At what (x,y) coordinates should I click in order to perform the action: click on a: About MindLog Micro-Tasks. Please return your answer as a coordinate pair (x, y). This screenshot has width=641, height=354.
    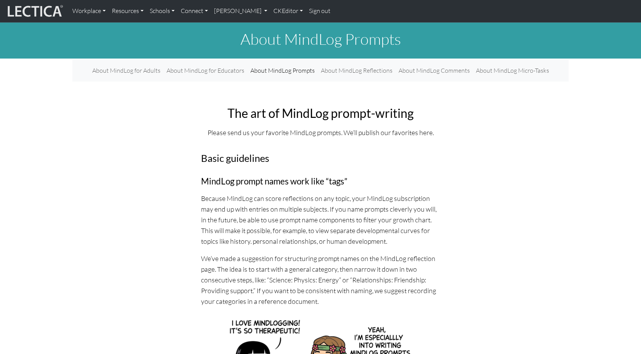
    Looking at the image, I should click on (512, 70).